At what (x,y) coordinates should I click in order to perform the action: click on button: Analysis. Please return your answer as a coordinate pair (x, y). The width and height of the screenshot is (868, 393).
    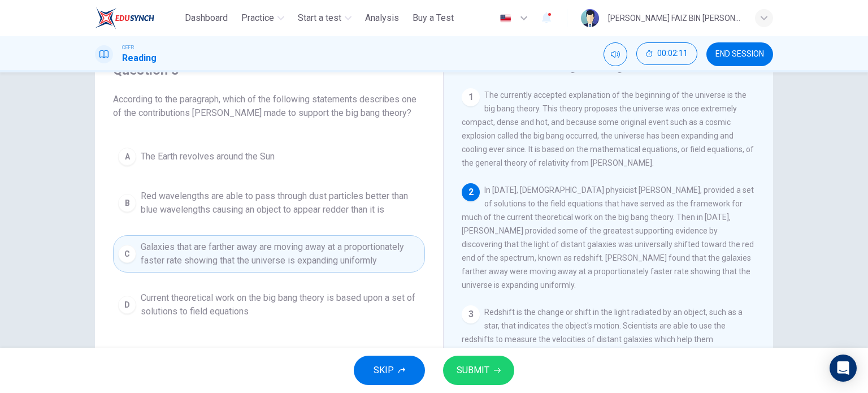
    Looking at the image, I should click on (382, 19).